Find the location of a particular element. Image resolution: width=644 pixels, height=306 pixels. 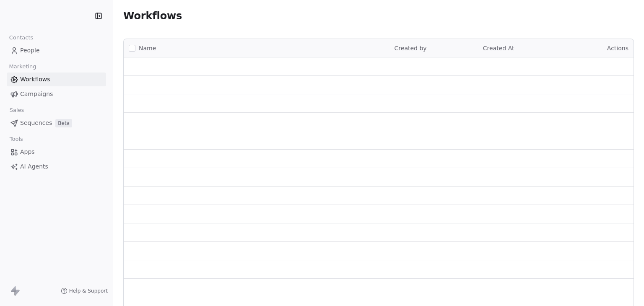

span: Marketing is located at coordinates (23, 67).